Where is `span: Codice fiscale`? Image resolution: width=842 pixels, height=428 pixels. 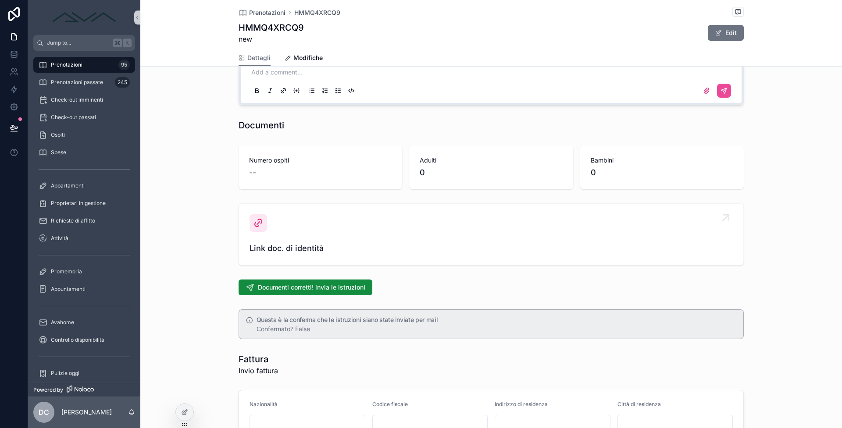 span: Codice fiscale is located at coordinates (390, 404).